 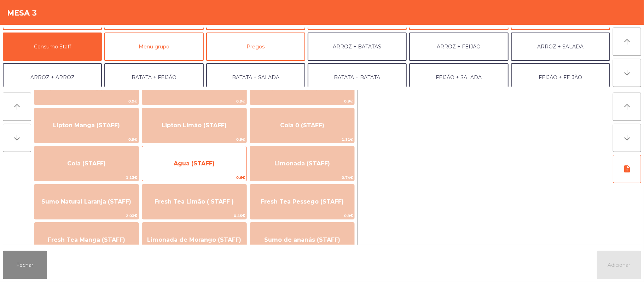 What do you see at coordinates (87, 202) in the screenshot?
I see `span: Sumo Natural Laranja (STAFF)` at bounding box center [87, 202].